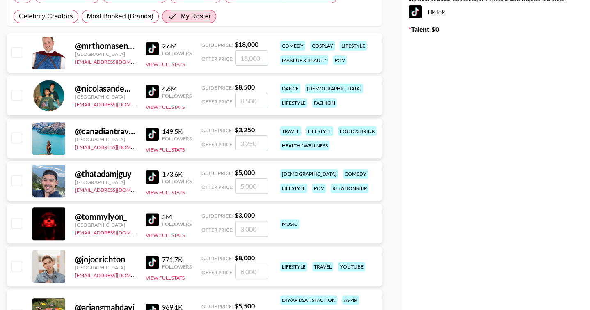  Describe the element at coordinates (177, 217) in the screenshot. I see `div: 3M` at that location.